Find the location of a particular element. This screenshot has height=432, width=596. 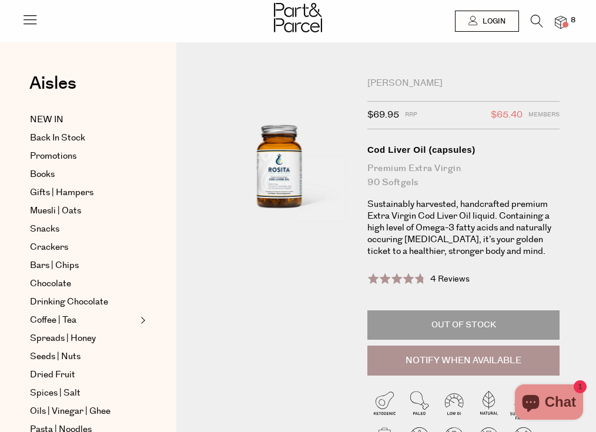

a: Seeds | Nuts is located at coordinates (83, 357).